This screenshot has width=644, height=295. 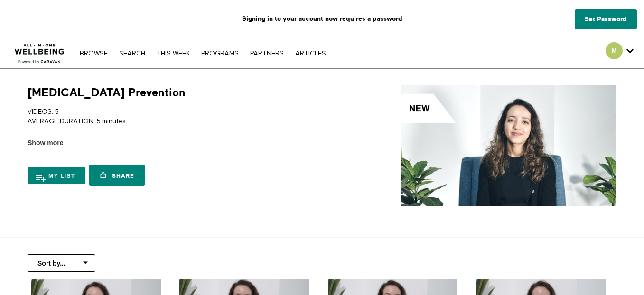 What do you see at coordinates (619, 53) in the screenshot?
I see `div: Secondary` at bounding box center [619, 53].